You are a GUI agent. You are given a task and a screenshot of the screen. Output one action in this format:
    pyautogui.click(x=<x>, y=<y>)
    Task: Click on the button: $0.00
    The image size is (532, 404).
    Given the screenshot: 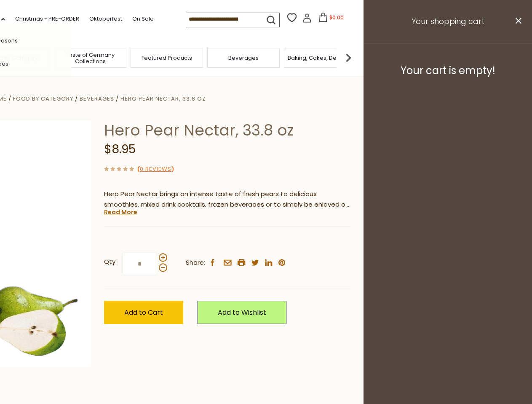 What is the action you would take?
    pyautogui.click(x=331, y=19)
    